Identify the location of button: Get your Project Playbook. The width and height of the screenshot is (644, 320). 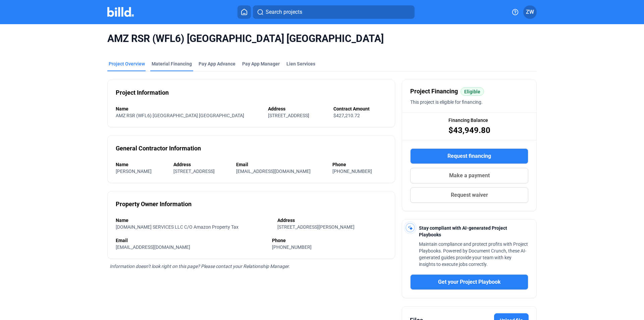
(469, 282).